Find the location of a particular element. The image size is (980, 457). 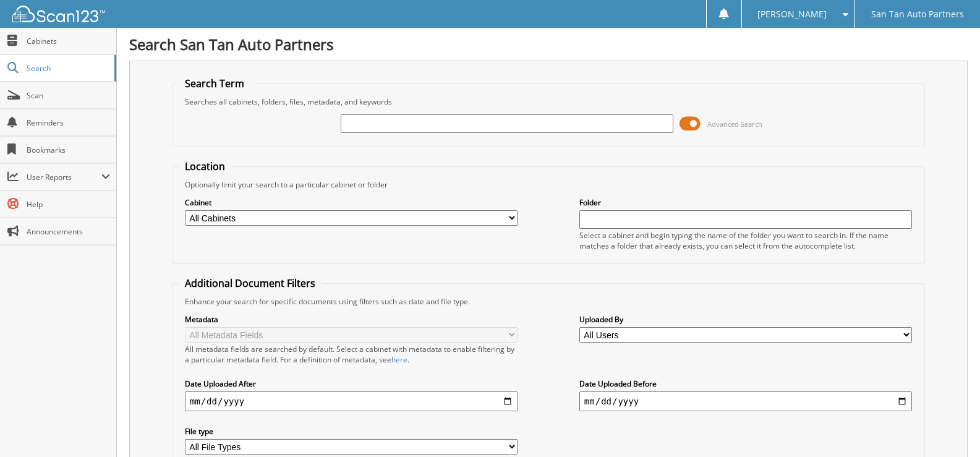

div: Searches all cabinets, folders, files, metadata, and keywords is located at coordinates (548, 102).